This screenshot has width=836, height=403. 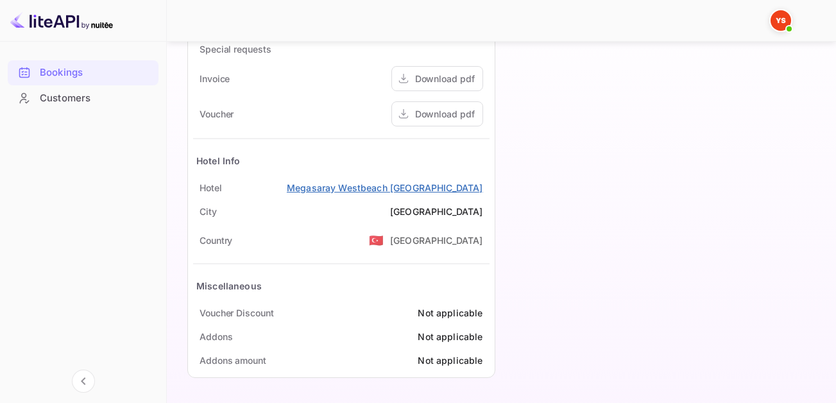 What do you see at coordinates (83, 381) in the screenshot?
I see `button: Collapse navigation` at bounding box center [83, 381].